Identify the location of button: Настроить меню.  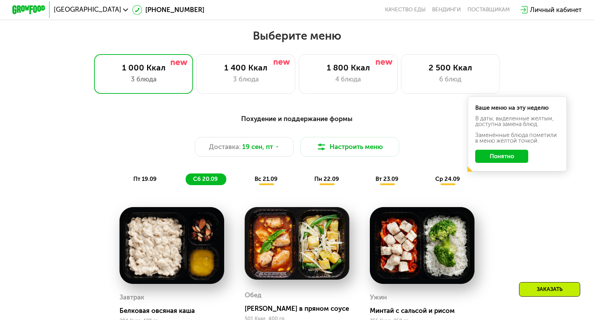
(350, 147).